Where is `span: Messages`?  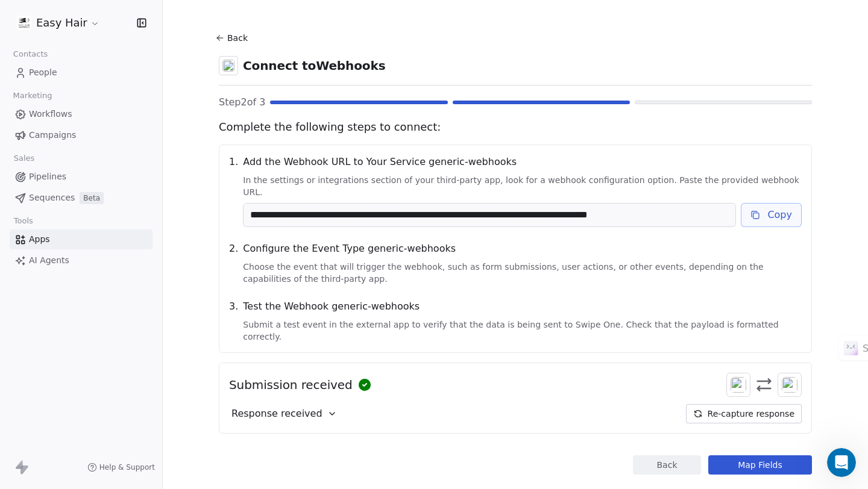
span: Messages is located at coordinates (121, 410).